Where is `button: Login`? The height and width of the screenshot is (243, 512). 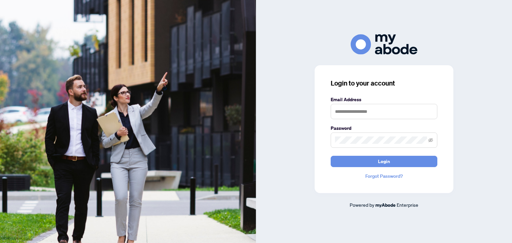
button: Login is located at coordinates (384, 162).